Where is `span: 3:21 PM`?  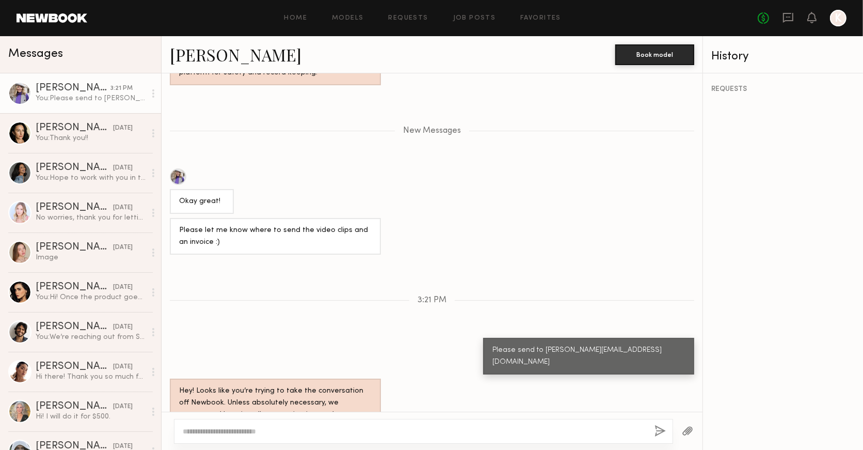 span: 3:21 PM is located at coordinates (432, 300).